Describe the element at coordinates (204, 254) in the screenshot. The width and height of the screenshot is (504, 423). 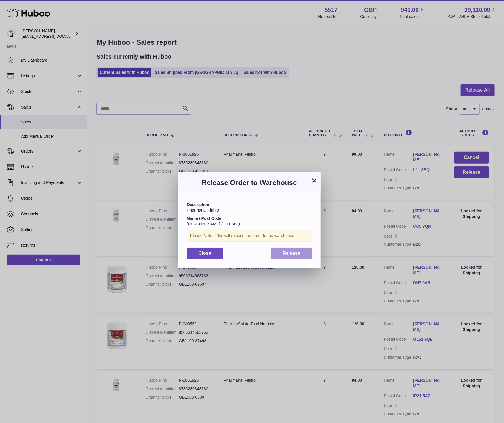
I see `span: Close` at that location.